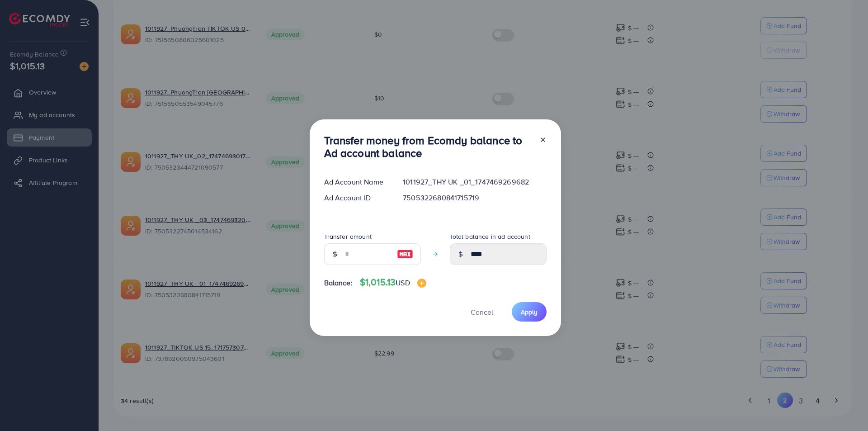  What do you see at coordinates (356, 198) in the screenshot?
I see `div: Ad Account ID` at bounding box center [356, 198].